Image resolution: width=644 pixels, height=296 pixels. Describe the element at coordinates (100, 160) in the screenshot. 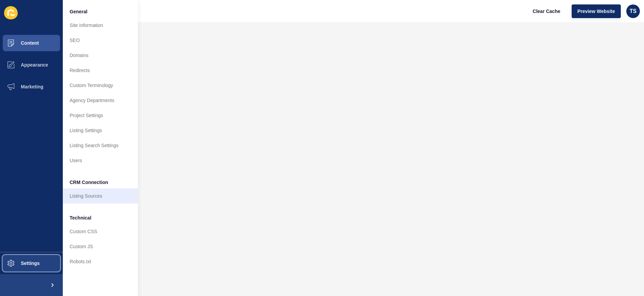

I see `a: Users` at that location.